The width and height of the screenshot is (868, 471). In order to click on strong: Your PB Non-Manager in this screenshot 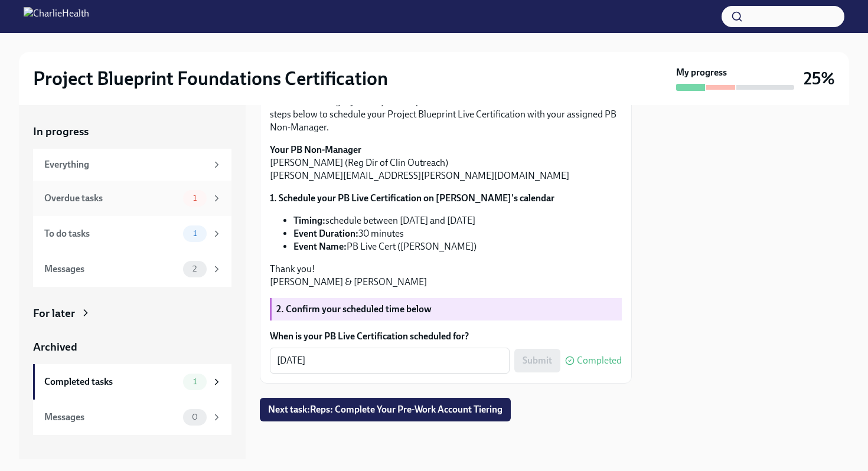, I will do `click(315, 149)`.